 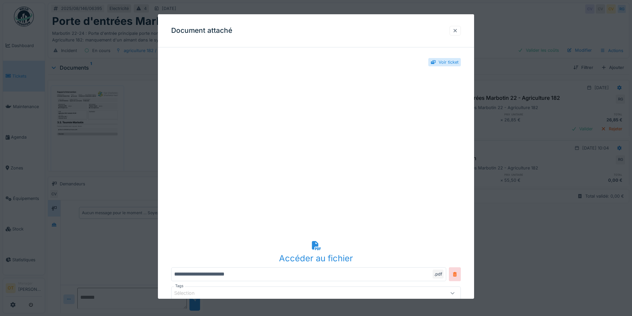 What do you see at coordinates (449, 62) in the screenshot?
I see `div: Voir ticket` at bounding box center [449, 62].